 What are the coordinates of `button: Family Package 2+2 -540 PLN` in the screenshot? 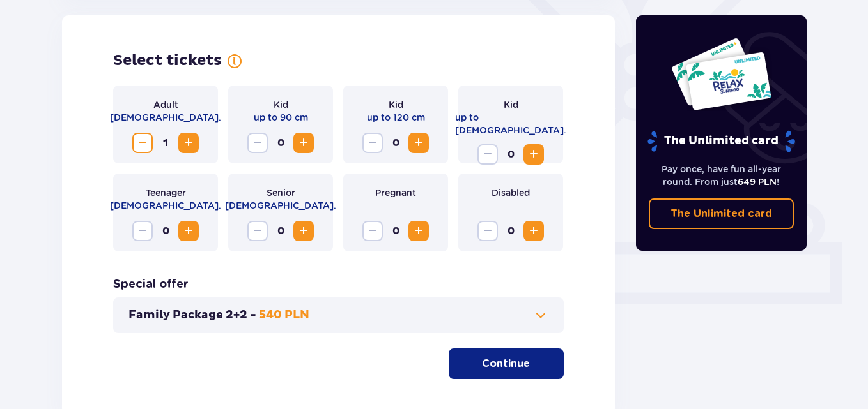 It's located at (338, 315).